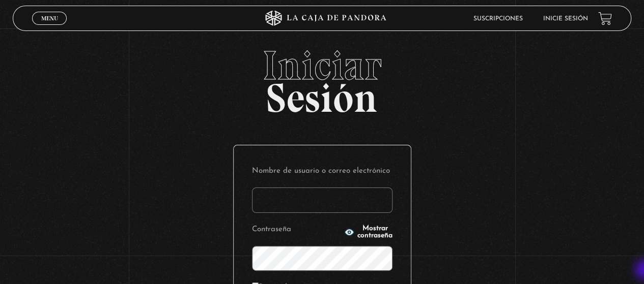 This screenshot has height=284, width=644. Describe the element at coordinates (368, 232) in the screenshot. I see `button: Mostrar contraseña` at that location.